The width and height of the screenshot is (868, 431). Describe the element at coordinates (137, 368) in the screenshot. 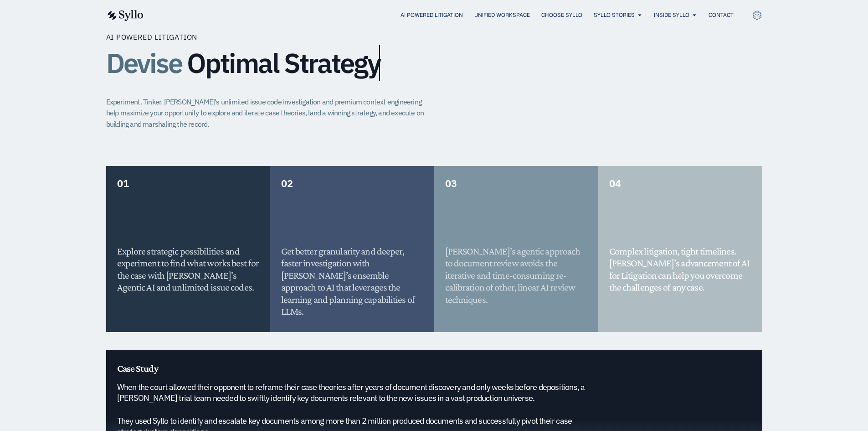

I see `span: Case Study` at that location.